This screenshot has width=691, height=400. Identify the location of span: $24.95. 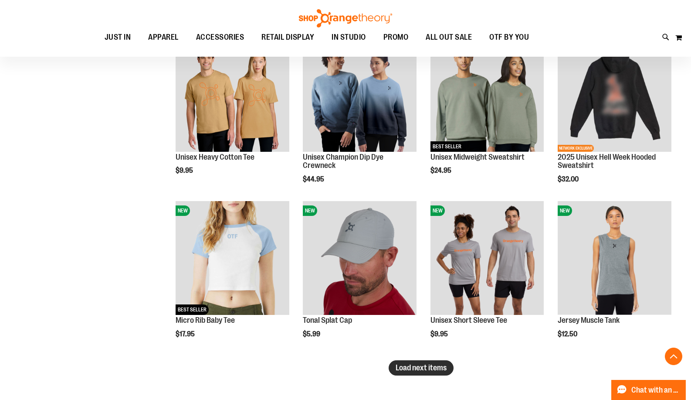
(442, 170).